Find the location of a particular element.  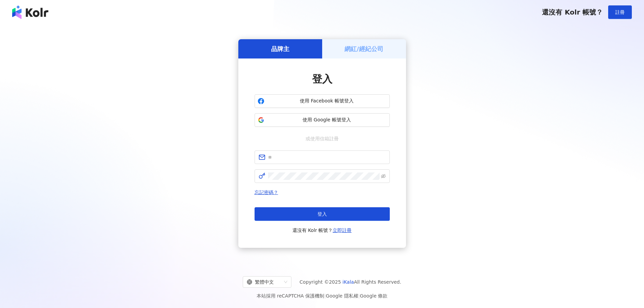

button: 註冊 is located at coordinates (620, 12).